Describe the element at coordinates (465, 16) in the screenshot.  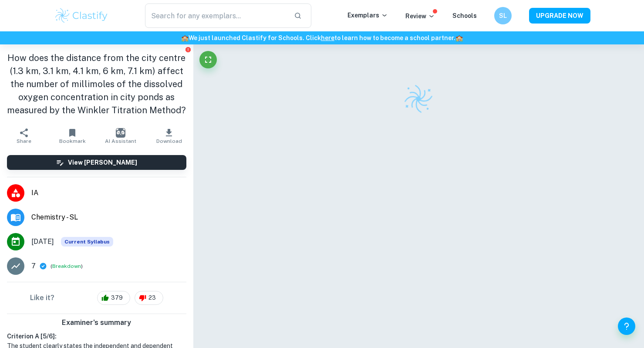
I see `a: Schools` at that location.